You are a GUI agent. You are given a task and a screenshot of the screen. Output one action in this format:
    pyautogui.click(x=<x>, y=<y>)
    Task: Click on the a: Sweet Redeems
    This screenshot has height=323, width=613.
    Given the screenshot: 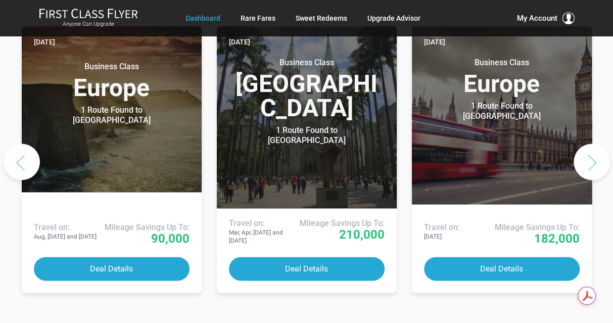 What is the action you would take?
    pyautogui.click(x=321, y=18)
    